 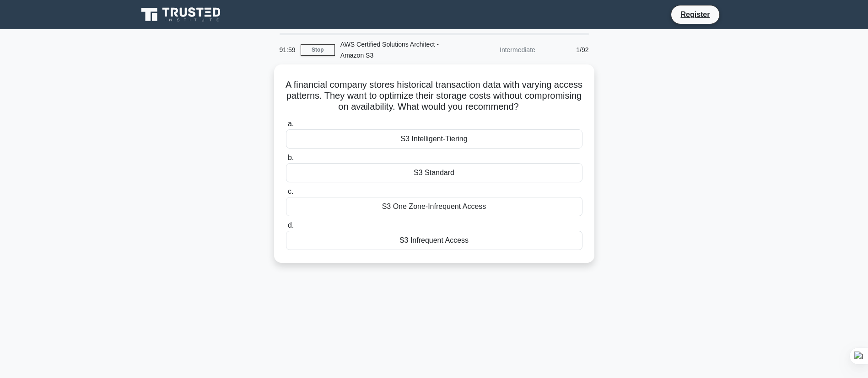 I want to click on div: AWS Certified Solutions Architect - Amazon S3, so click(x=398, y=50).